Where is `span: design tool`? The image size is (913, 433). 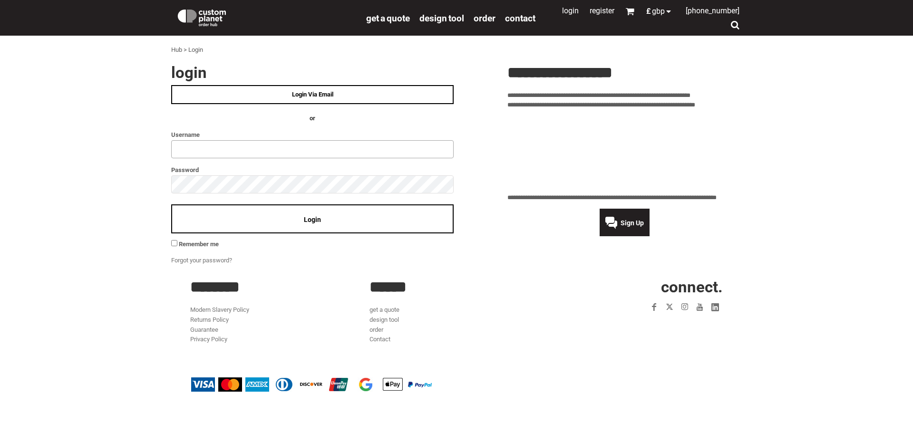
span: design tool is located at coordinates (442, 18).